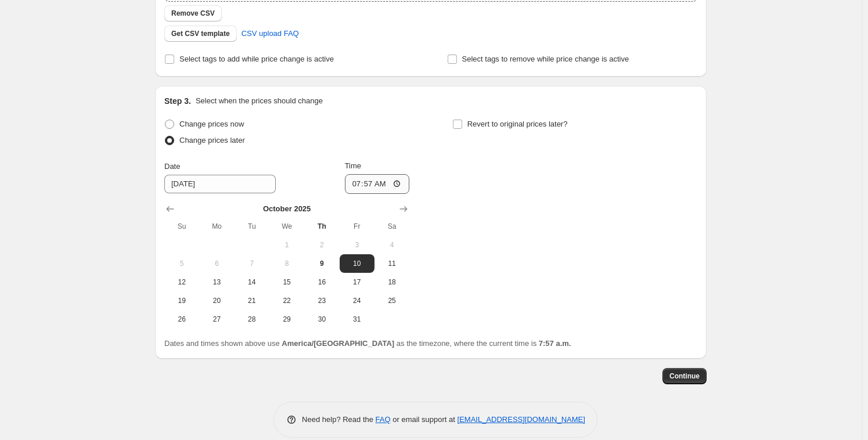  I want to click on button: Wednesday October 29 2025, so click(287, 319).